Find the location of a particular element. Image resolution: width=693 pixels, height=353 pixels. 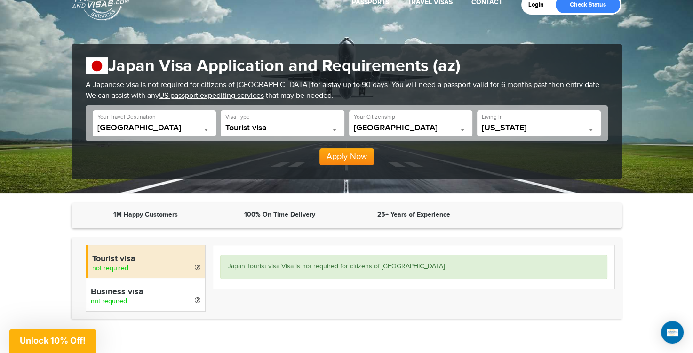

label: Living In is located at coordinates (492, 117).